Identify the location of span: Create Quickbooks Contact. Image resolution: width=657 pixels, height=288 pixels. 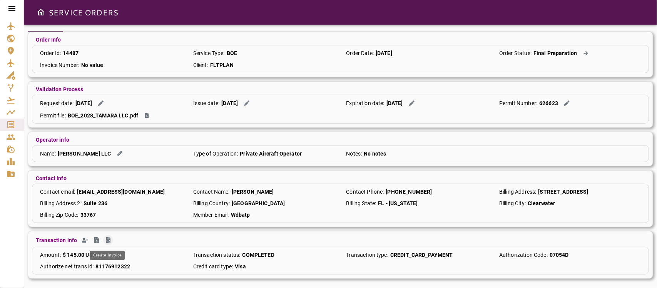
(85, 240).